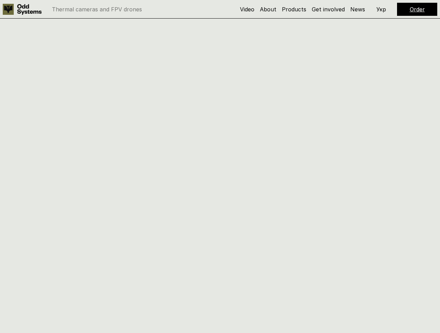 This screenshot has height=333, width=440. I want to click on a: News, so click(358, 9).